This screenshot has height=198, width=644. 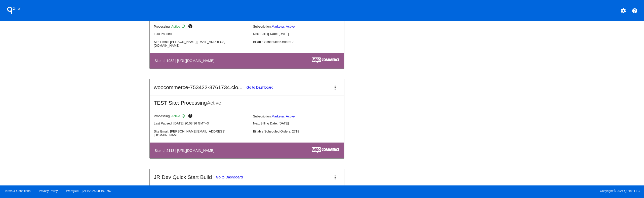 I want to click on h2: TEST Site: Processing, so click(x=247, y=101).